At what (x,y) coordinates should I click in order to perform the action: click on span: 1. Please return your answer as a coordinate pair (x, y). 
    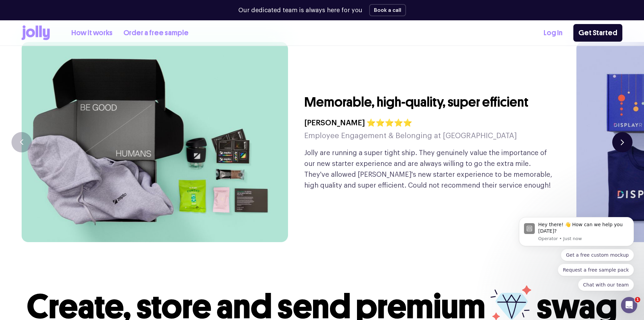
    Looking at the image, I should click on (638, 300).